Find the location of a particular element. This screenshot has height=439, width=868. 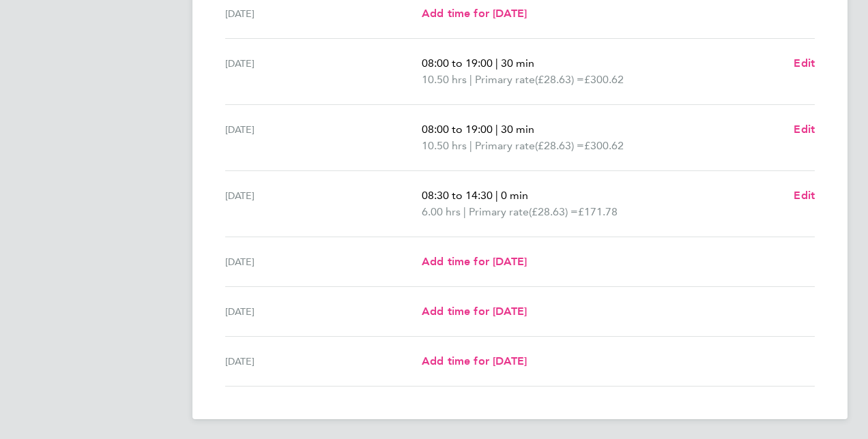

span: 6.00 hrs is located at coordinates (440, 211).